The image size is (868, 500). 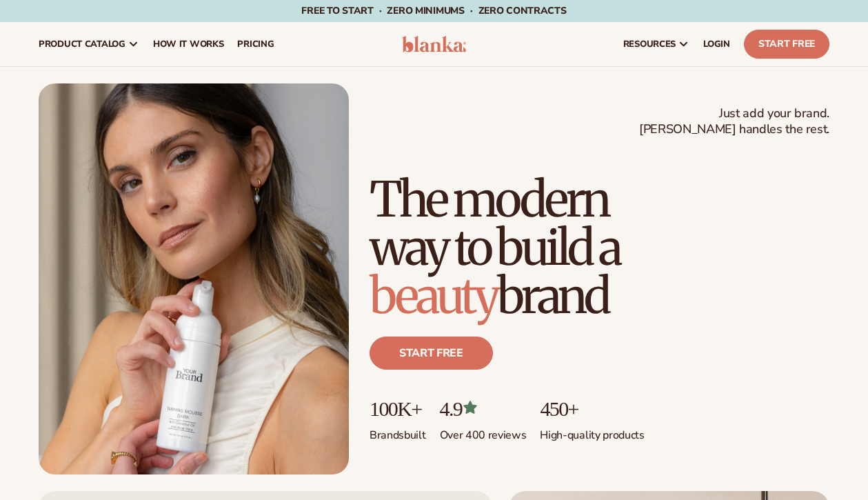 What do you see at coordinates (398, 408) in the screenshot?
I see `p: 100K+` at bounding box center [398, 408].